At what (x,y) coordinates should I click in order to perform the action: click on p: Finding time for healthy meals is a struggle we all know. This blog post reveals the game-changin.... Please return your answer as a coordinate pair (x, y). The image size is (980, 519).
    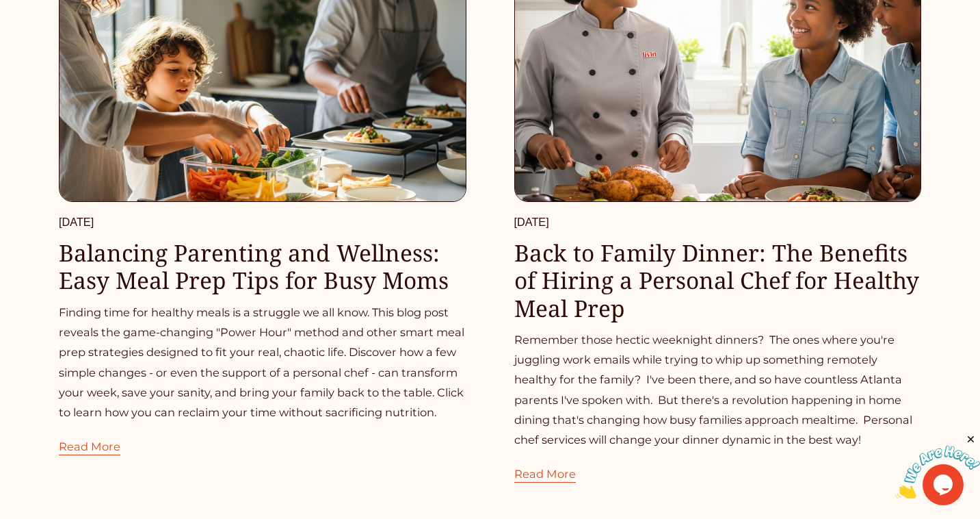
    Looking at the image, I should click on (263, 362).